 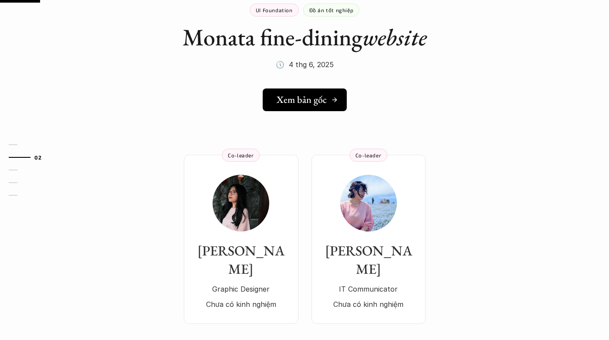 What do you see at coordinates (331, 10) in the screenshot?
I see `p: Đồ án tốt nghiệp` at bounding box center [331, 10].